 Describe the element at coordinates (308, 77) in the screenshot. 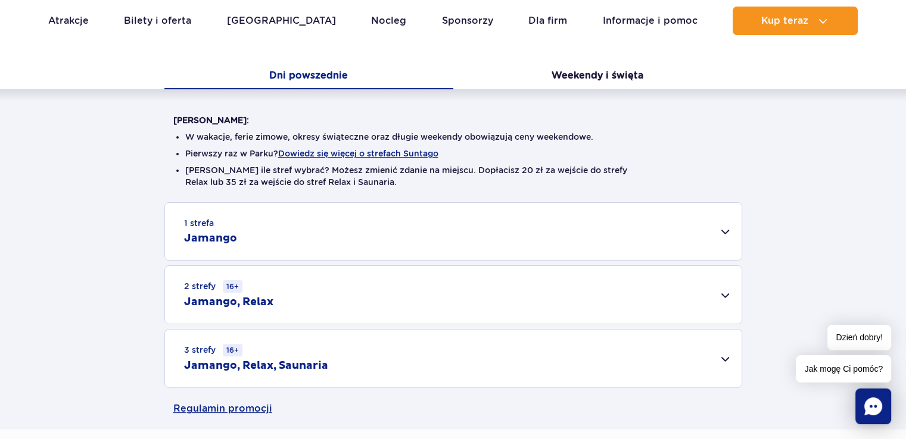

I see `button: Dni powszednie` at that location.